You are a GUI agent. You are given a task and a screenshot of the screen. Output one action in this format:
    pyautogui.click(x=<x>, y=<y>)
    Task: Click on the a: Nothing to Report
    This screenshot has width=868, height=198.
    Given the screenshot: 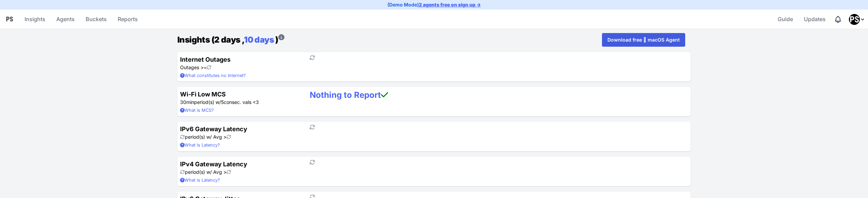 What is the action you would take?
    pyautogui.click(x=349, y=95)
    